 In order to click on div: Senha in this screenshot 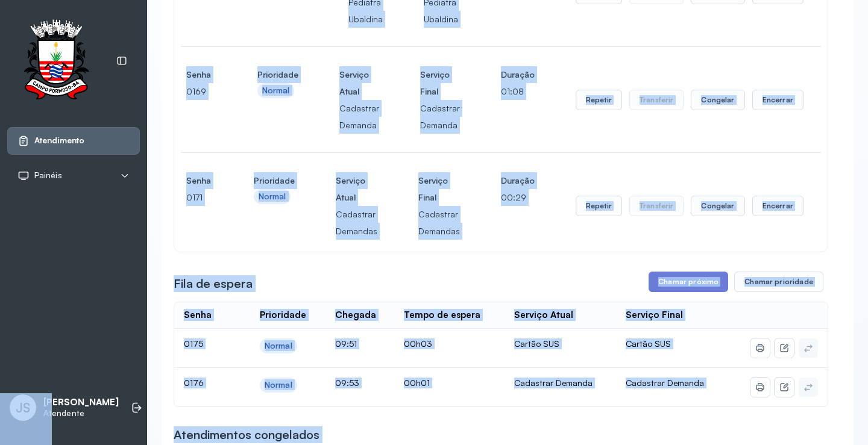, I will do `click(198, 315)`.